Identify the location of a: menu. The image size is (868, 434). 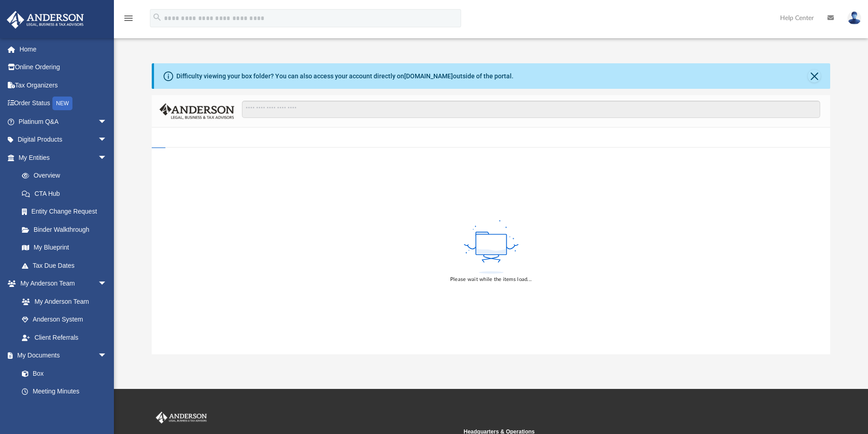
(129, 21).